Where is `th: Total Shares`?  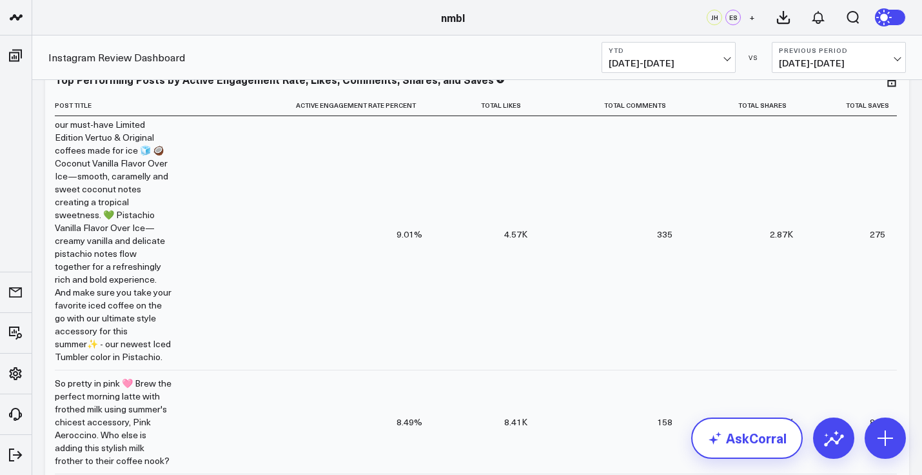 th: Total Shares is located at coordinates (744, 105).